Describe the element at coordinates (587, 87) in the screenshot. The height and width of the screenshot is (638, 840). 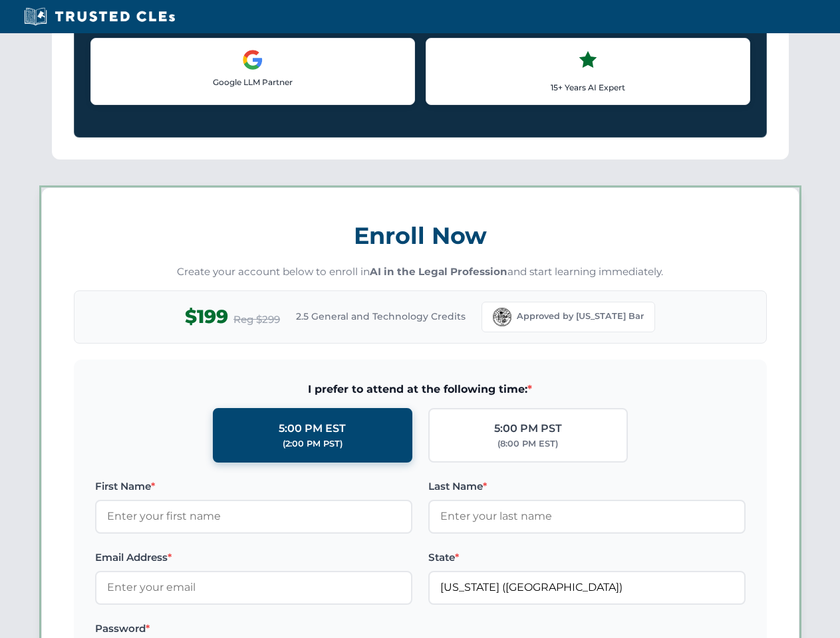
I see `p: 15+ Years AI Expert` at that location.